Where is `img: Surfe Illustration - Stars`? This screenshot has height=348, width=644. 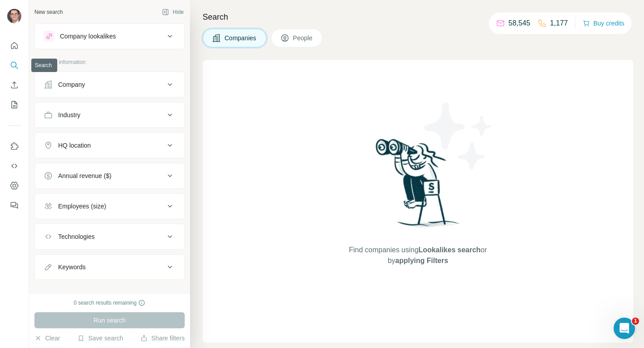 img: Surfe Illustration - Stars is located at coordinates (458, 136).